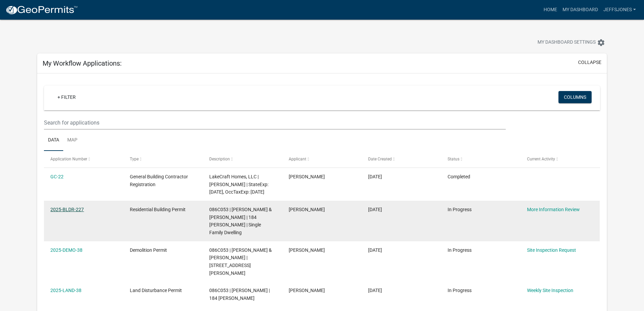  I want to click on i: settings, so click(601, 43).